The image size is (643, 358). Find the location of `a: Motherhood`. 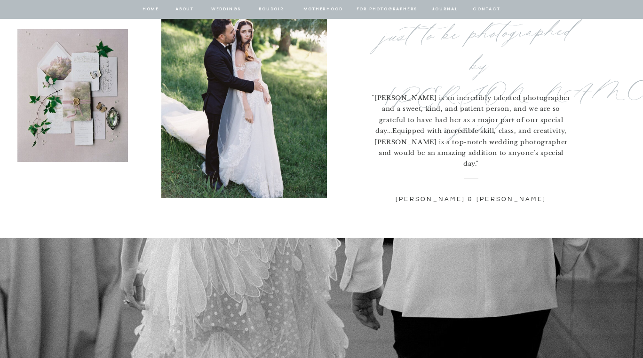

a: Motherhood is located at coordinates (323, 9).